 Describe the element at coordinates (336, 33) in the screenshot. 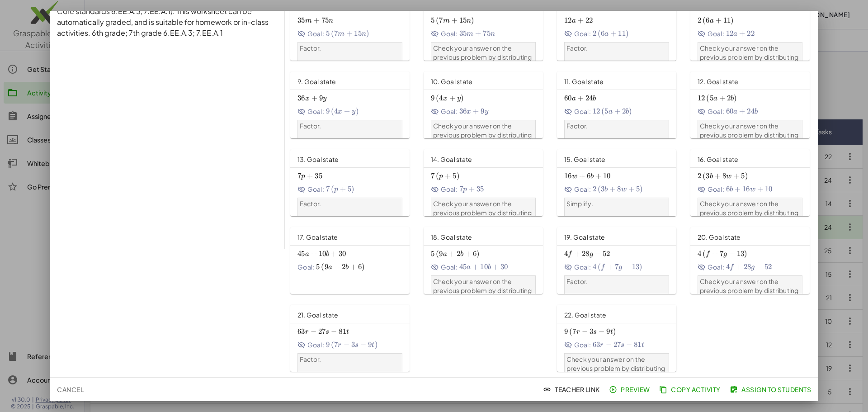

I see `span: 7` at that location.